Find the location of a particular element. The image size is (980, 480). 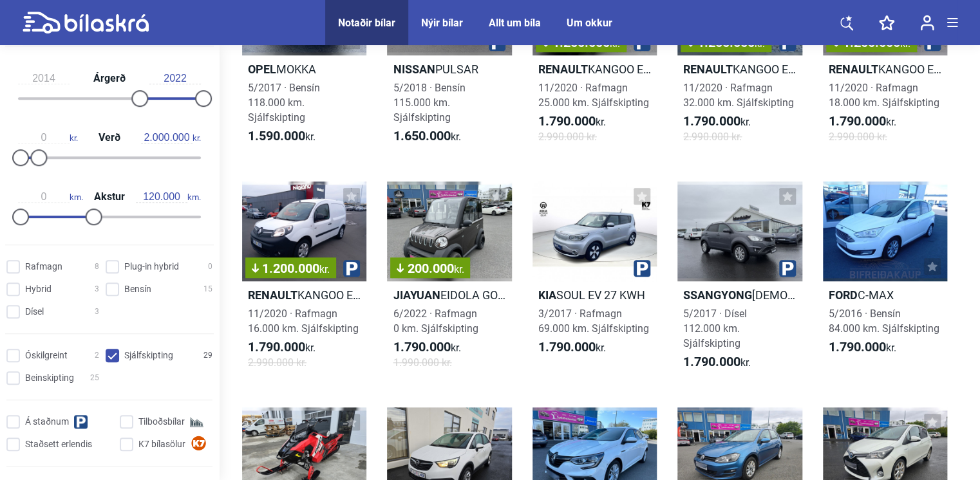

span: 2 is located at coordinates (97, 355).